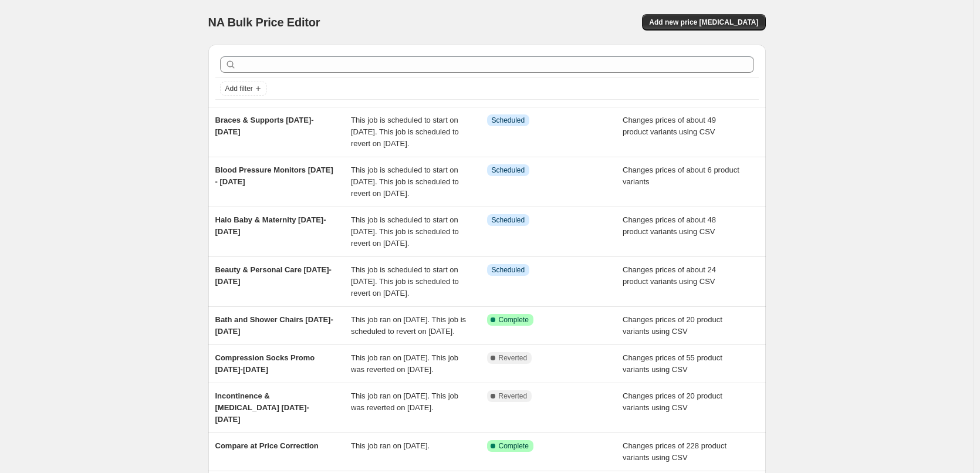 Image resolution: width=980 pixels, height=473 pixels. What do you see at coordinates (675, 452) in the screenshot?
I see `span: Changes prices of 228 product variants using CSV` at bounding box center [675, 452].